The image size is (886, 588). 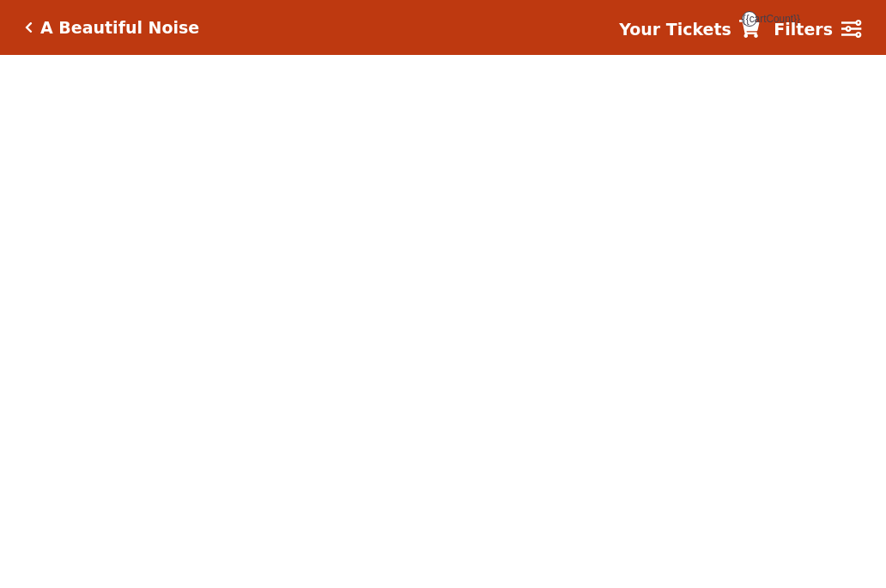 What do you see at coordinates (119, 28) in the screenshot?
I see `h5: A Beautiful Noise` at bounding box center [119, 28].